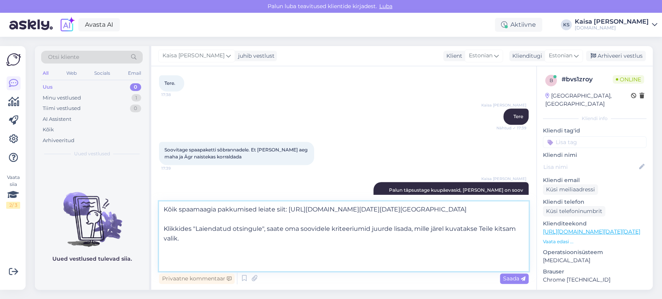  What do you see at coordinates (590, 167) in the screenshot?
I see `input: Lisa nimi` at bounding box center [590, 167].